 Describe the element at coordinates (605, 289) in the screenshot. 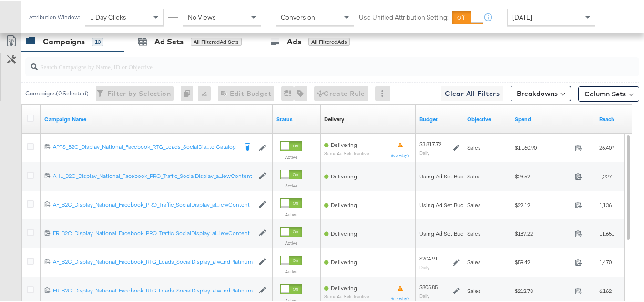

I see `span: 6,162` at that location.